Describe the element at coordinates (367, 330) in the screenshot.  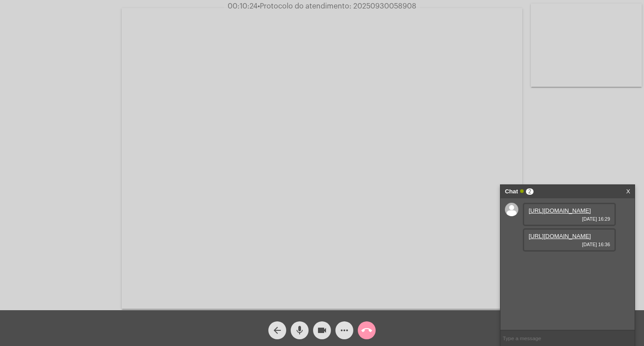
I see `mat-icon: call_end` at that location.